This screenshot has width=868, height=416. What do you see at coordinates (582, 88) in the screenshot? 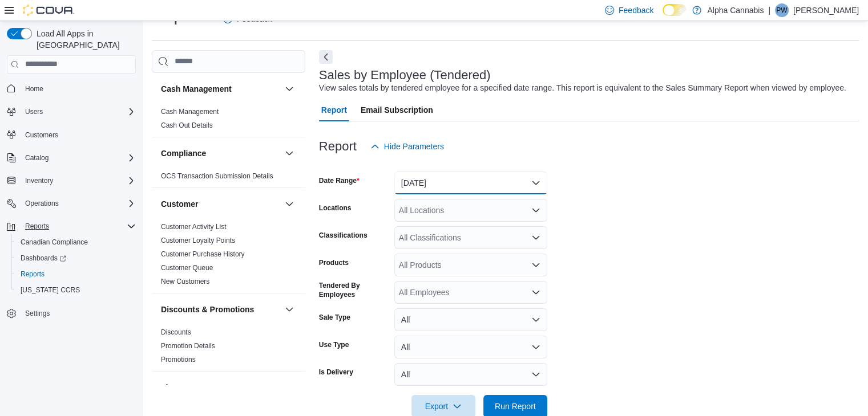
I see `div: View sales totals by tendered employee for a specified date range. This report is equivalent to t...` at bounding box center [582, 88].